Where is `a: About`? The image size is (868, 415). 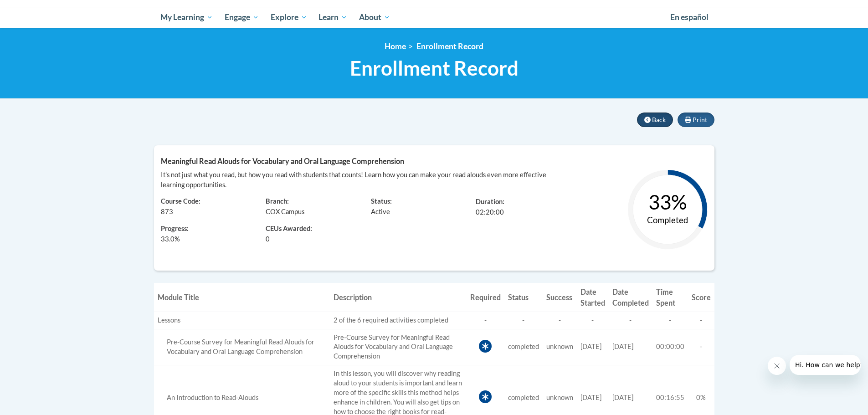 a: About is located at coordinates (375, 18).